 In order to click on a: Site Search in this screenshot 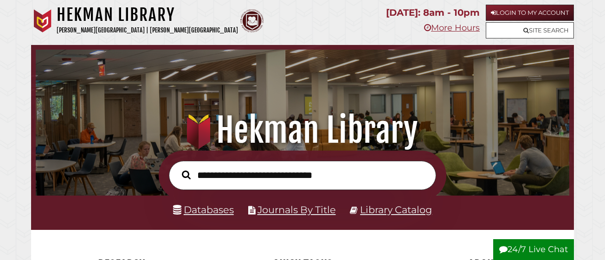, I will do `click(530, 30)`.